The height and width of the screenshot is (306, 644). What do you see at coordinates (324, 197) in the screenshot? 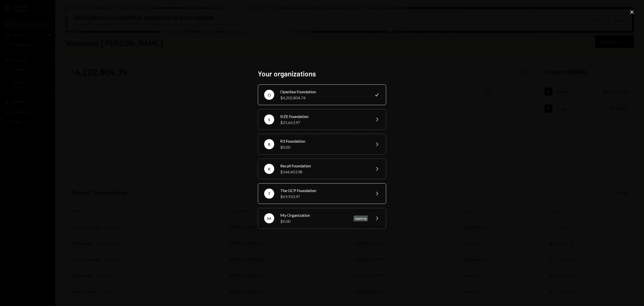
I see `div: $69,933.97` at bounding box center [324, 197].